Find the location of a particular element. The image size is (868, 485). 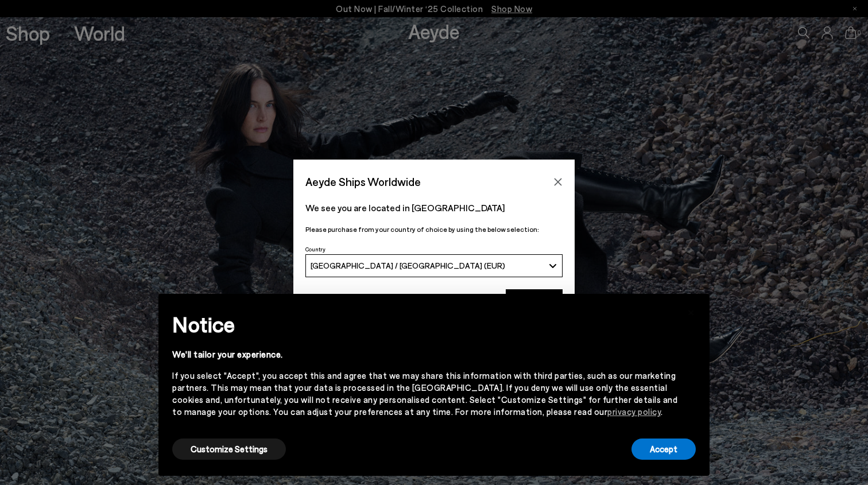

a: privacy policy is located at coordinates (634, 412).